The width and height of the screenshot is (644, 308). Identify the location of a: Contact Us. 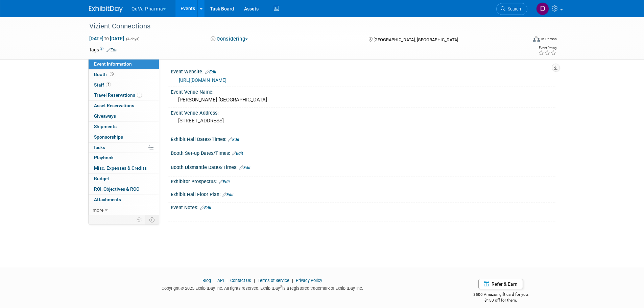
(241, 280).